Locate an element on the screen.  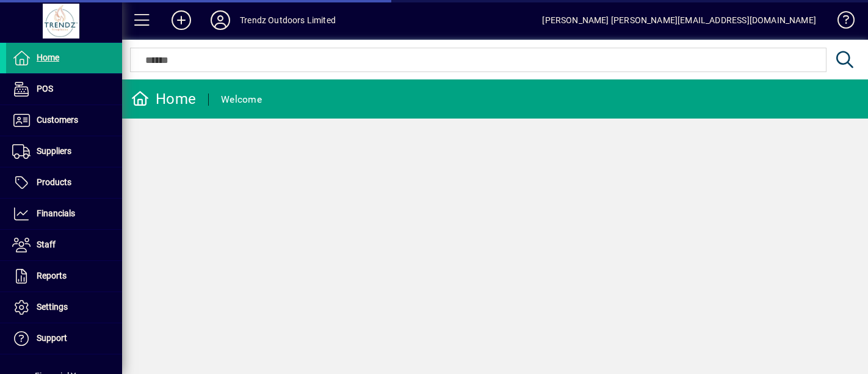
span: Staff is located at coordinates (46, 244).